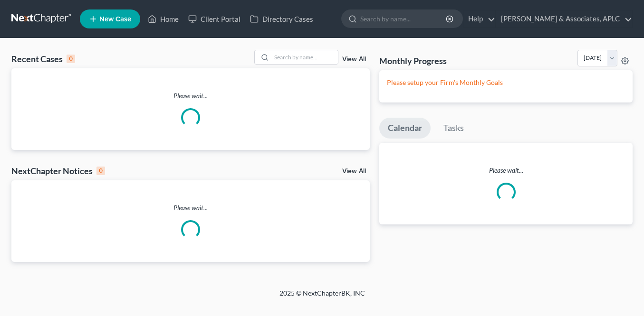 Image resolution: width=644 pixels, height=316 pixels. I want to click on div: 2025 © NextChapterBK, INC, so click(322, 297).